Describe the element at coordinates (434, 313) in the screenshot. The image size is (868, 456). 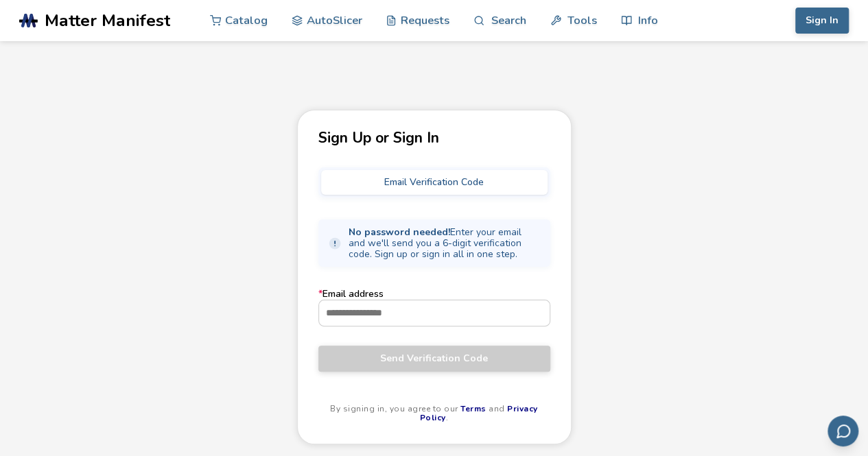
I see `input: *Email address` at that location.